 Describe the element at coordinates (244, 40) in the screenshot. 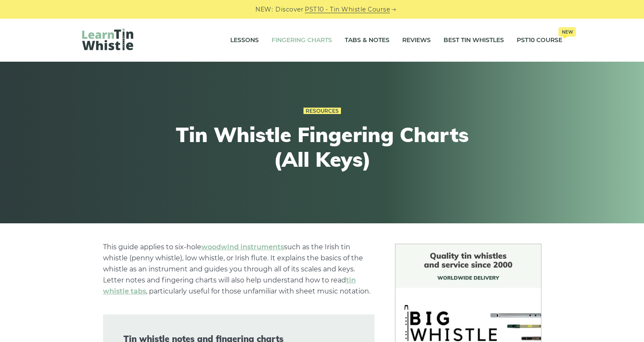

I see `a: Lessons` at that location.